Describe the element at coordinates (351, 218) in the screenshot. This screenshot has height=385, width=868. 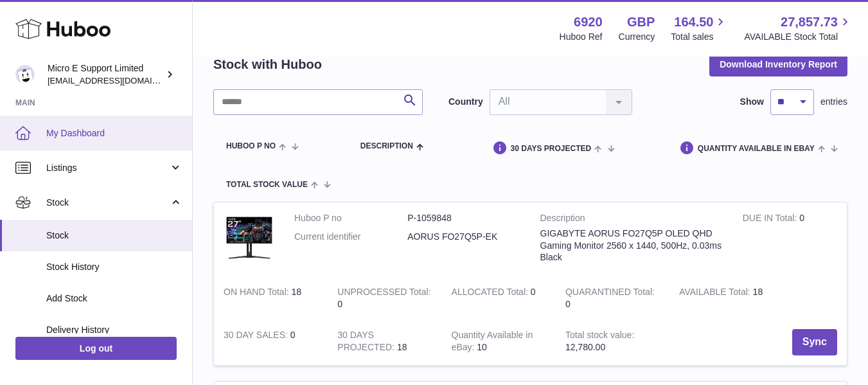
I see `dt: Huboo P no` at that location.